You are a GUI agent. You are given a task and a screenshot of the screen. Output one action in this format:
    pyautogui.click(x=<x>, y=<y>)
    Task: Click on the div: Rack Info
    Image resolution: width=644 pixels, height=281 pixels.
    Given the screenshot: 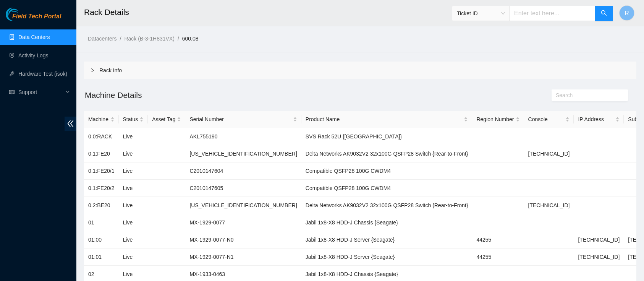 What is the action you would take?
    pyautogui.click(x=360, y=71)
    